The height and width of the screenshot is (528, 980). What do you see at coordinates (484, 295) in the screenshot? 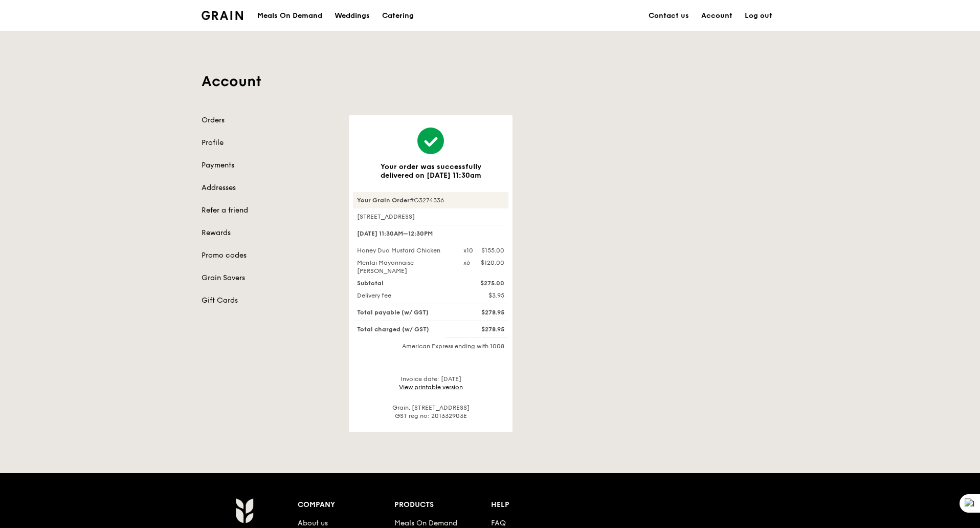
I see `div: $3.95` at bounding box center [484, 295].